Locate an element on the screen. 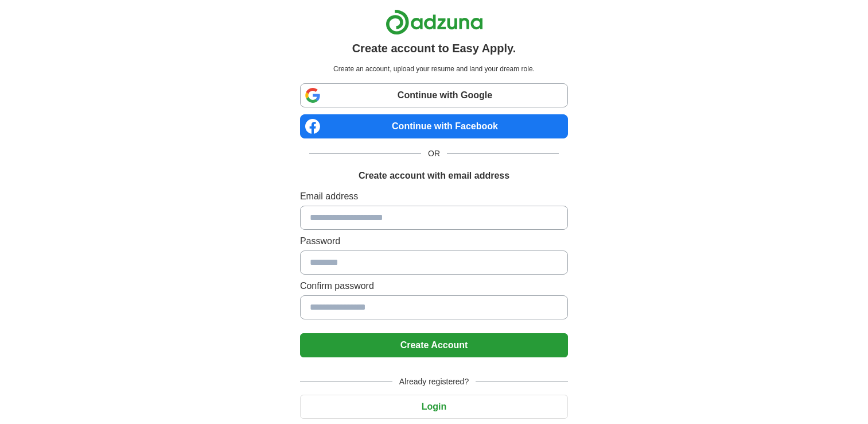 The image size is (868, 424). a: Login is located at coordinates (434, 406).